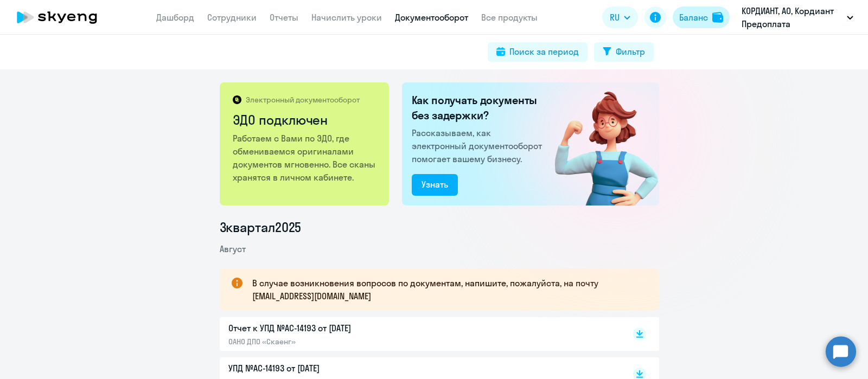 The image size is (868, 379). Describe the element at coordinates (631, 51) in the screenshot. I see `div: Фильтр` at that location.